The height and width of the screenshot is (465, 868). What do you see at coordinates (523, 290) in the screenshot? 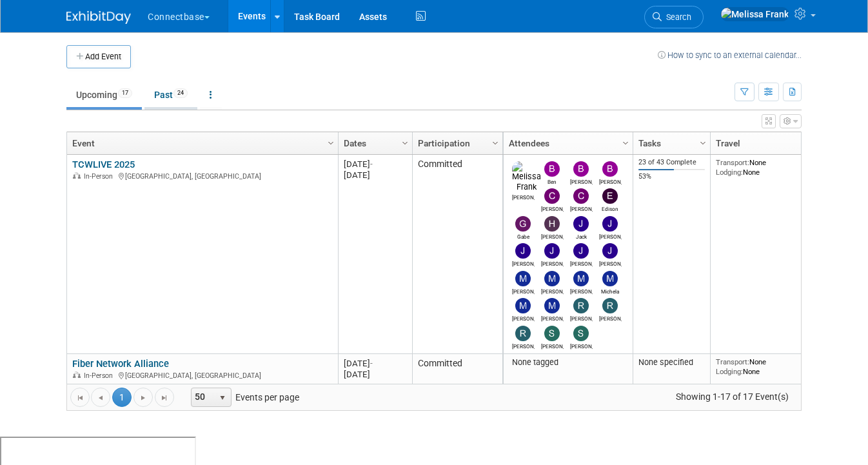
I see `div: Maria Sterck` at bounding box center [523, 290].